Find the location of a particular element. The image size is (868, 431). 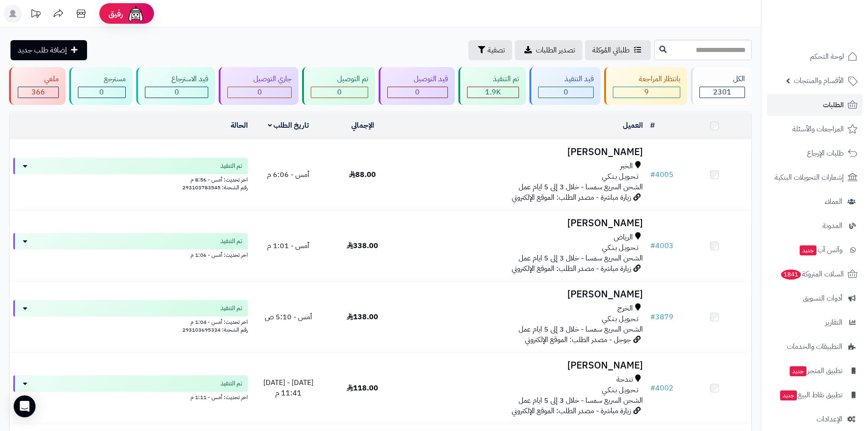

a: تم التوصيل 0 is located at coordinates (339, 86).